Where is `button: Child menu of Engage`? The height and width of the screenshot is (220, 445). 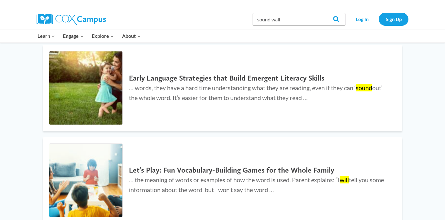
button: Child menu of Engage is located at coordinates (73, 36).